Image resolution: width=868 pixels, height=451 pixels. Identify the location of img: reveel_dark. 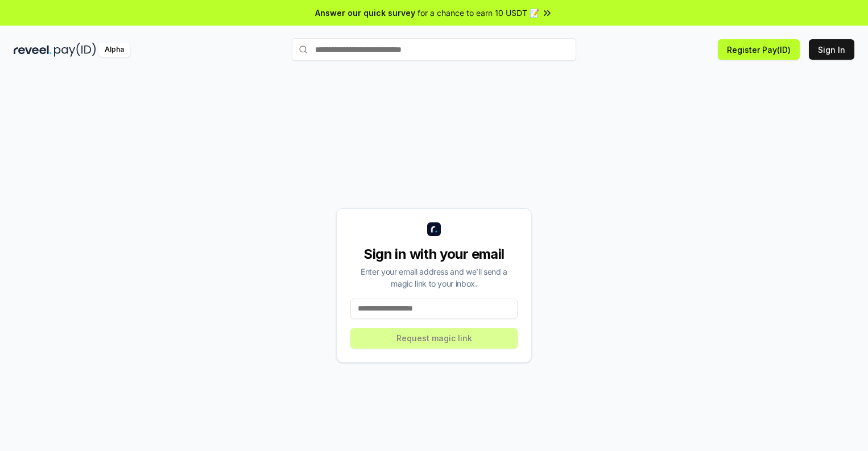
(33, 49).